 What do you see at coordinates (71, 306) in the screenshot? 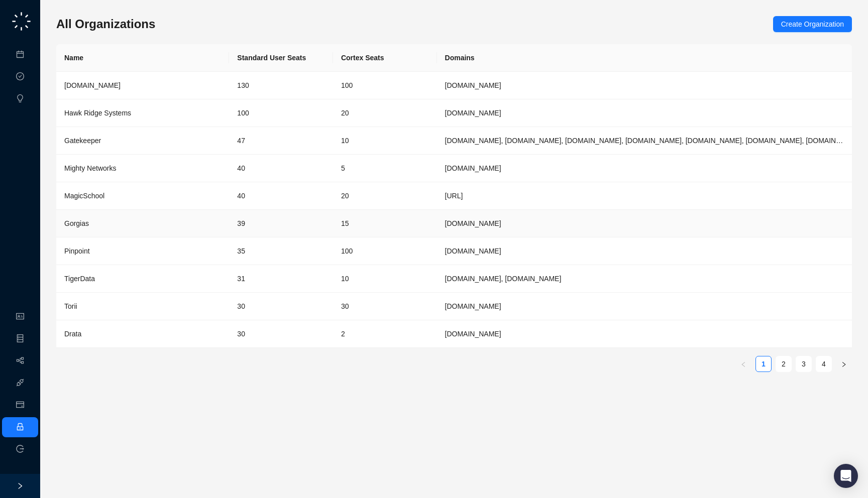
I see `span: Torii` at bounding box center [71, 306].